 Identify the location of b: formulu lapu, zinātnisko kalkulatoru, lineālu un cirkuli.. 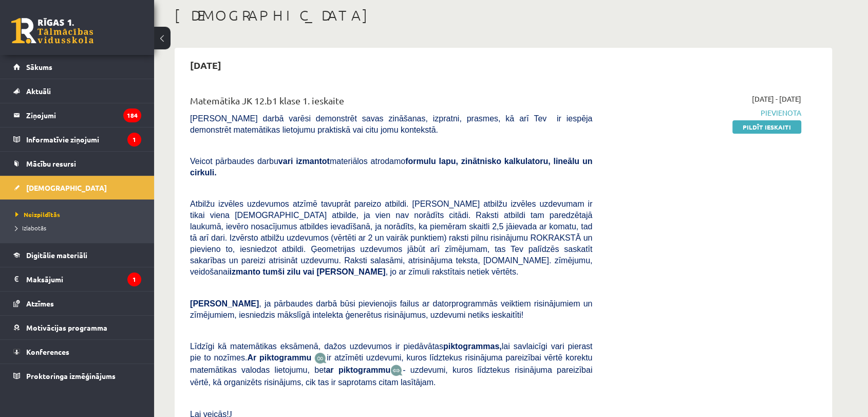
(391, 167).